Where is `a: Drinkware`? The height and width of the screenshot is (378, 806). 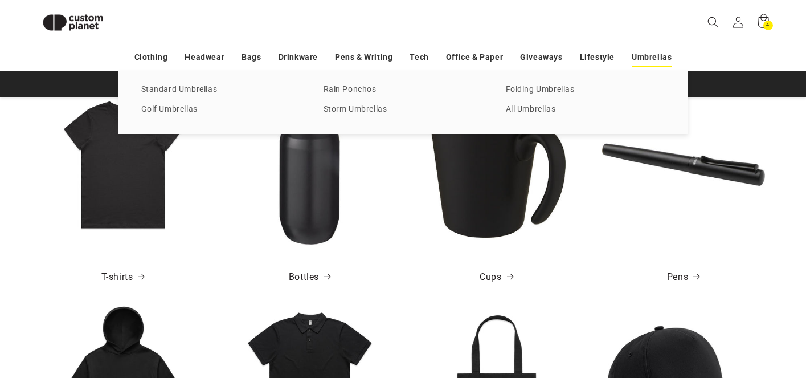
a: Drinkware is located at coordinates (298, 57).